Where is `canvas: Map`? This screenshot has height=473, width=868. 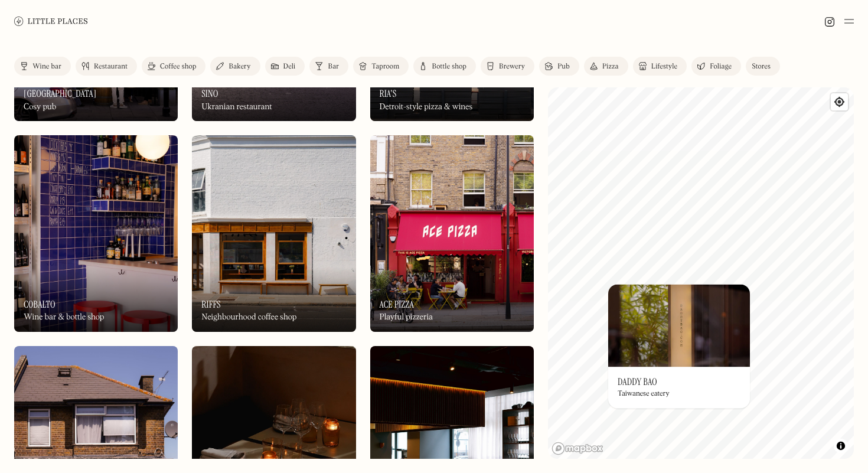 canvas: Map is located at coordinates (701, 273).